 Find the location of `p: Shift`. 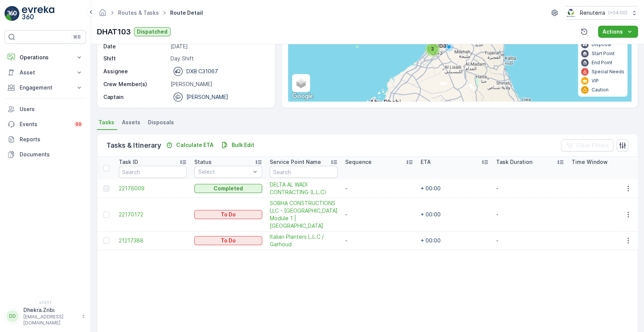

p: Shift is located at coordinates (136, 59).